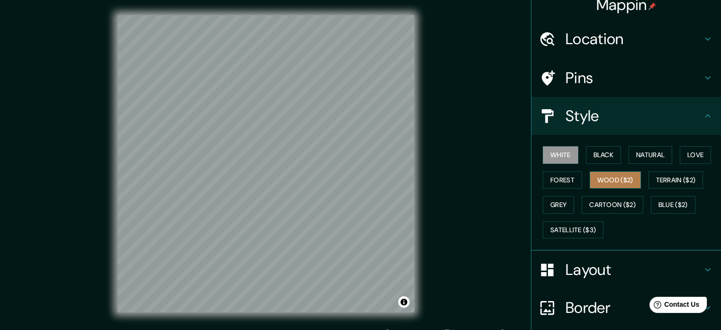  I want to click on img: pin-icon.png, so click(653, 6).